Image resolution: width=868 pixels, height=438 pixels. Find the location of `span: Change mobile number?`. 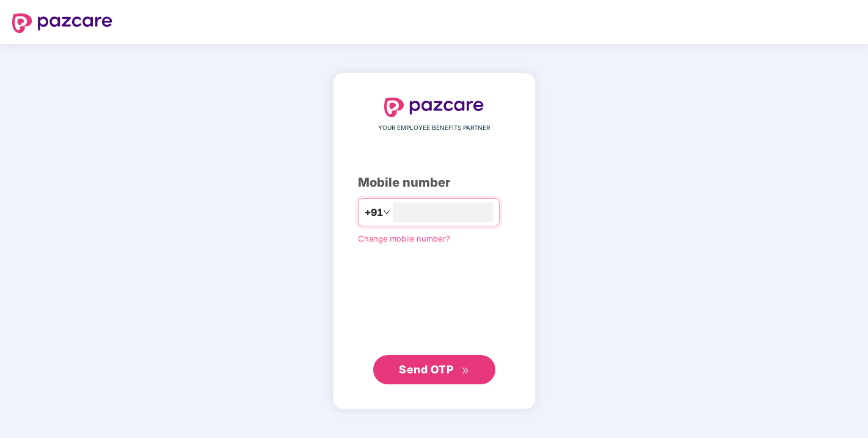

span: Change mobile number? is located at coordinates (404, 239).